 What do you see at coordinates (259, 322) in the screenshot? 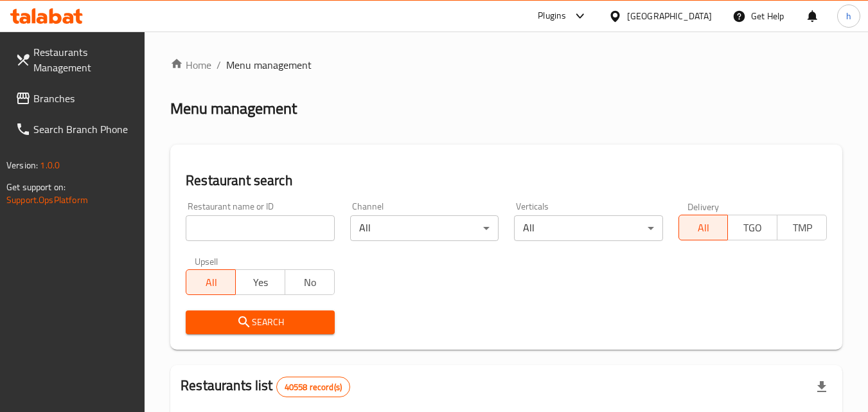
I see `span: Search` at bounding box center [259, 322].